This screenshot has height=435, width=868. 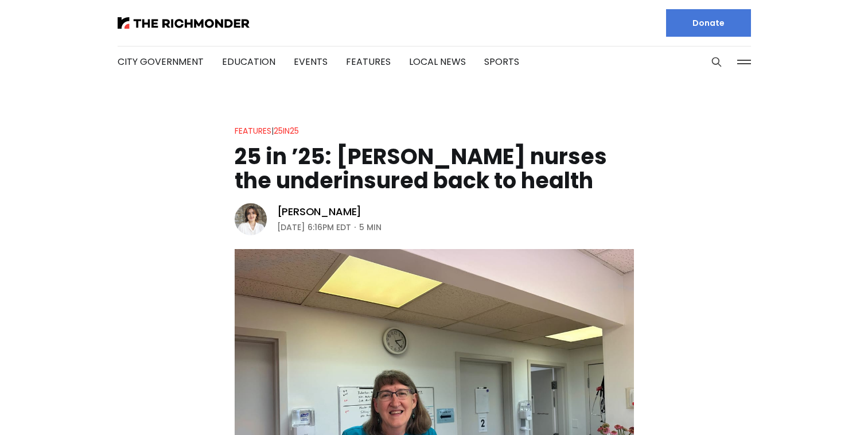 What do you see at coordinates (708, 23) in the screenshot?
I see `a: Donate` at bounding box center [708, 23].